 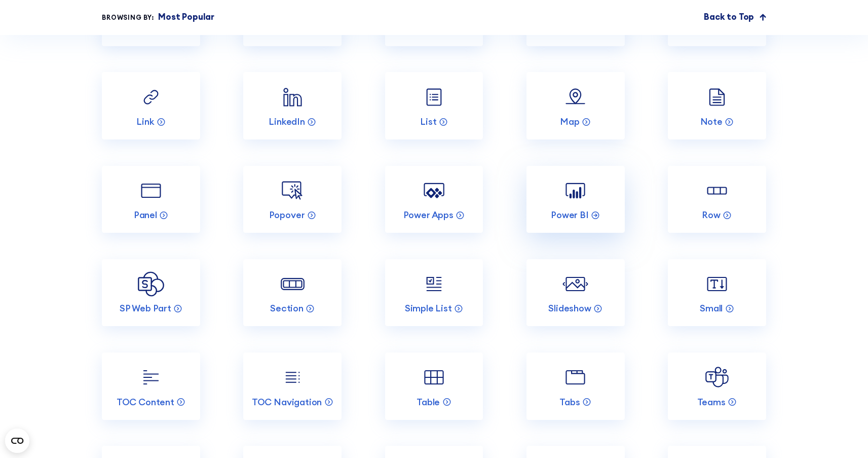 What do you see at coordinates (428, 308) in the screenshot?
I see `p: Simple List` at bounding box center [428, 308].